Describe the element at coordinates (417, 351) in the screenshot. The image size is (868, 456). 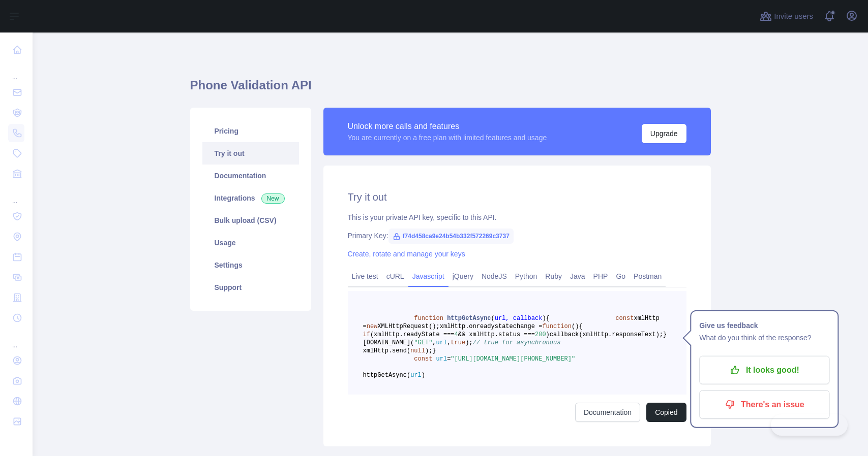
I see `span: null` at that location.